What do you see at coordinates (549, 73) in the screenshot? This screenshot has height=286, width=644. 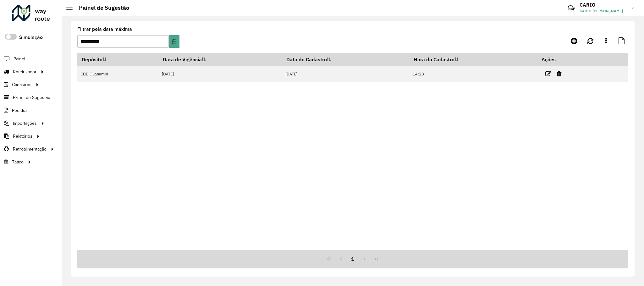 I see `a: Editar` at bounding box center [549, 73].